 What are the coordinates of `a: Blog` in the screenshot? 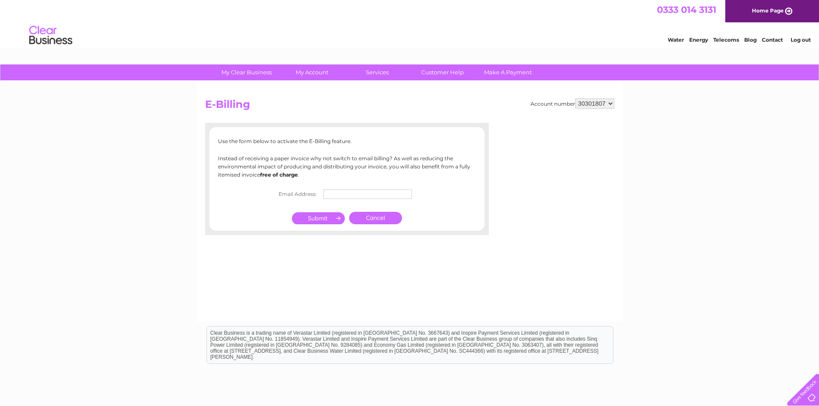 It's located at (751, 40).